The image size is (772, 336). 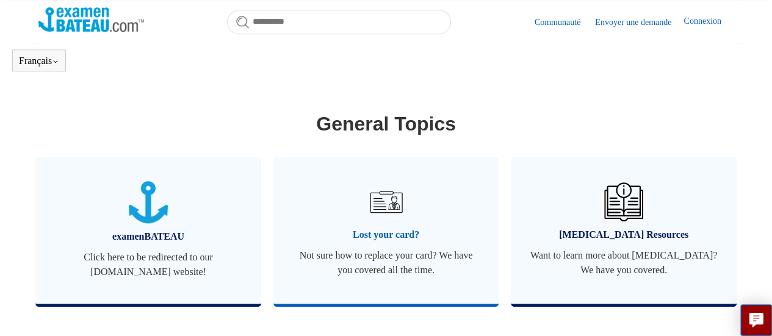 What do you see at coordinates (386, 202) in the screenshot?
I see `img: 01JRG6G4NA4NJ1BVG8MJM761YH` at bounding box center [386, 202].